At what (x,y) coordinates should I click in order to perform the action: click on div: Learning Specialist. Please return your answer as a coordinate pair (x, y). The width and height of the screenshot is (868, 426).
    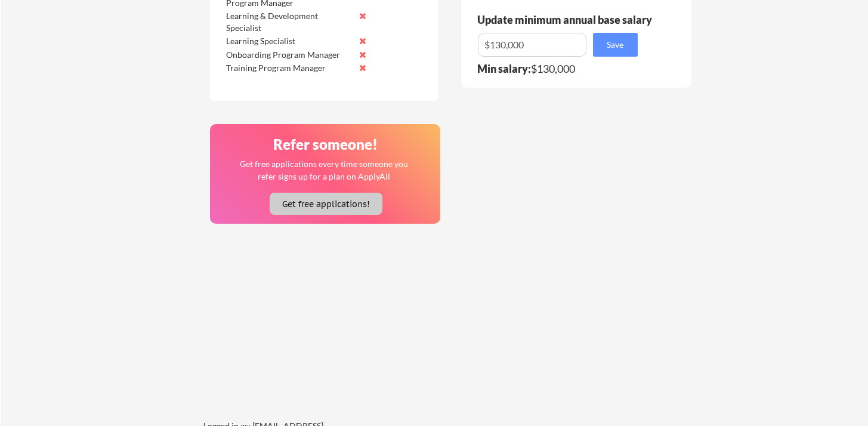
    Looking at the image, I should click on (289, 41).